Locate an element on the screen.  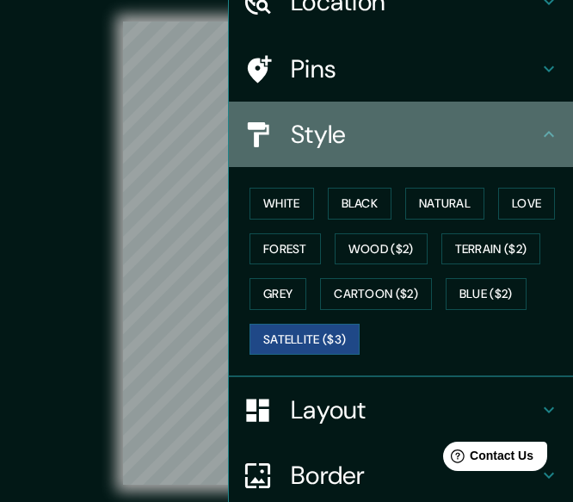
button: Blue ($2) is located at coordinates (486, 294).